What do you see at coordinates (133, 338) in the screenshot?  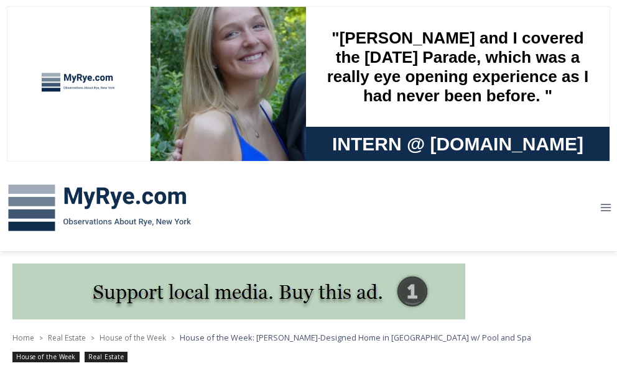 I see `span: House of the Week` at bounding box center [133, 338].